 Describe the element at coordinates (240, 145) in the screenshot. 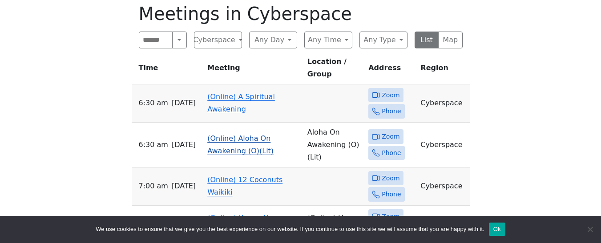

I see `a: (Online) Aloha On Awakening (O)(Lit)` at that location.